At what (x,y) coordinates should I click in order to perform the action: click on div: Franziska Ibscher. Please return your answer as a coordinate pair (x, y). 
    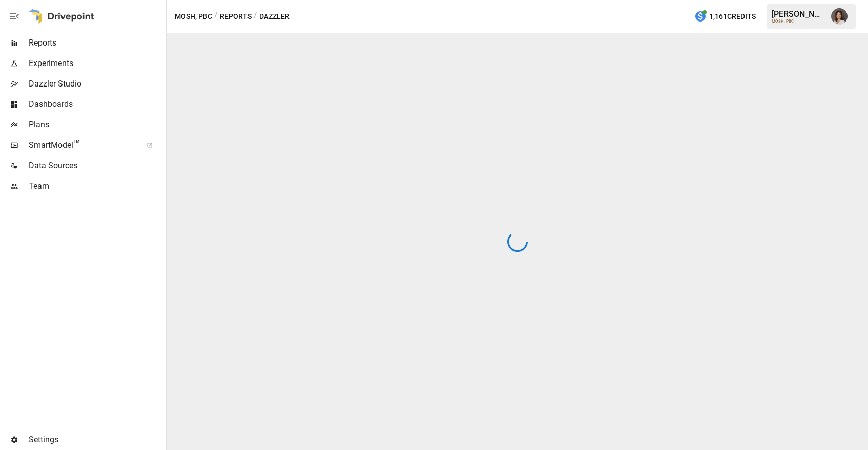
    Looking at the image, I should click on (840, 17).